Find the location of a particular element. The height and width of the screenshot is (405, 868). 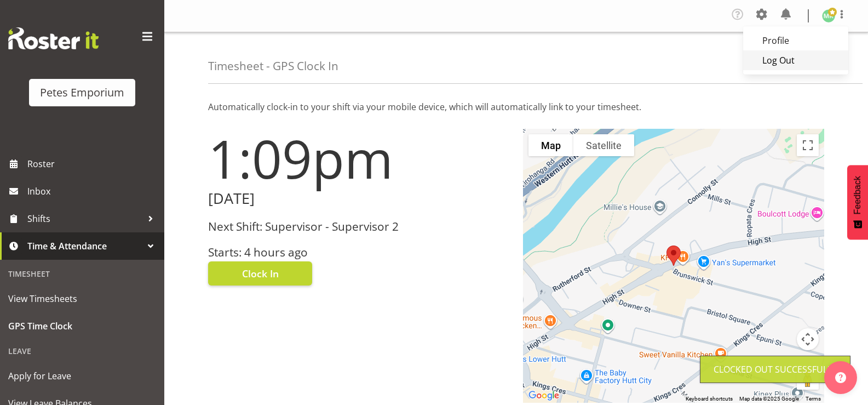

h4: Timesheet - GPS Clock In is located at coordinates (273, 65).